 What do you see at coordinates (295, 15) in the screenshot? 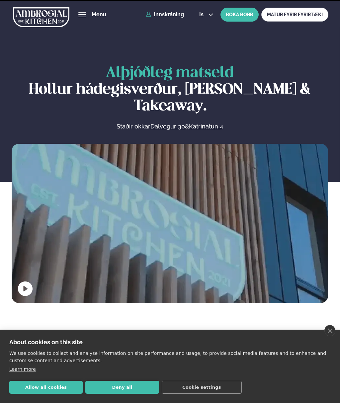
I see `a: MATUR FYRIR FYRIRTÆKI` at bounding box center [295, 15].